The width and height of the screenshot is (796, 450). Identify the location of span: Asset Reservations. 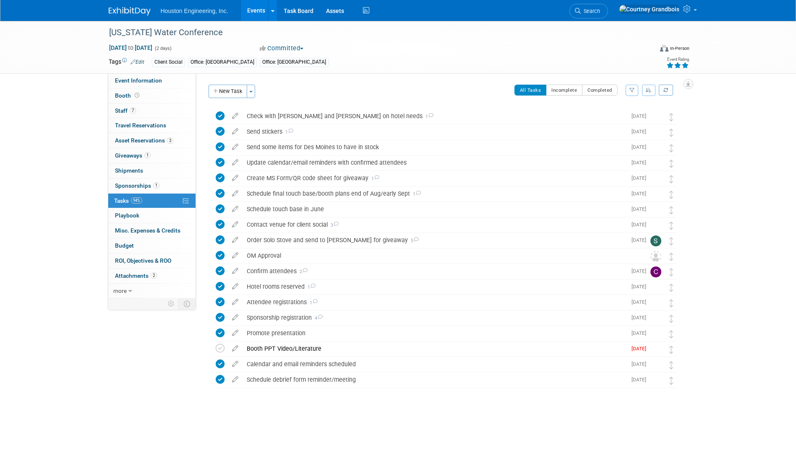
(144, 140).